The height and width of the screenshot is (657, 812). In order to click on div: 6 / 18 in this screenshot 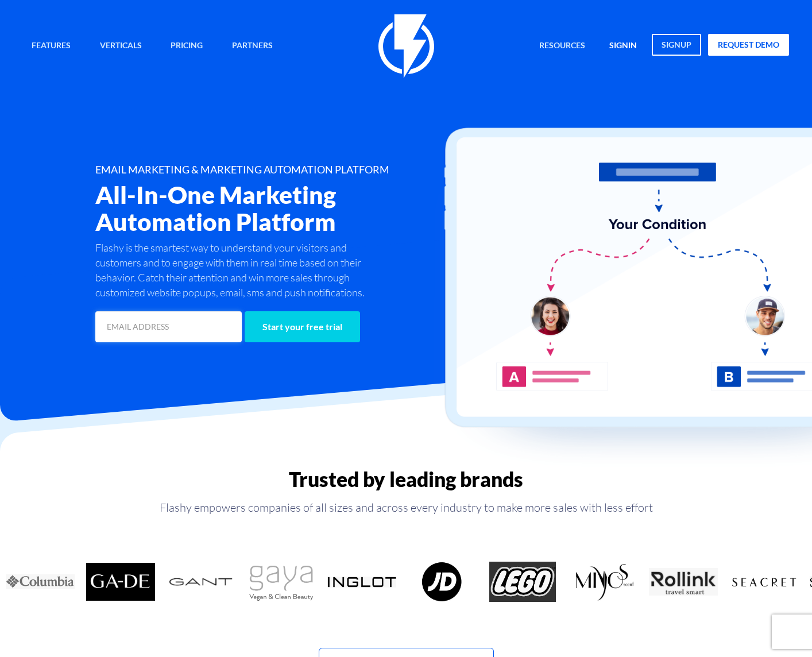, I will do `click(281, 582)`.